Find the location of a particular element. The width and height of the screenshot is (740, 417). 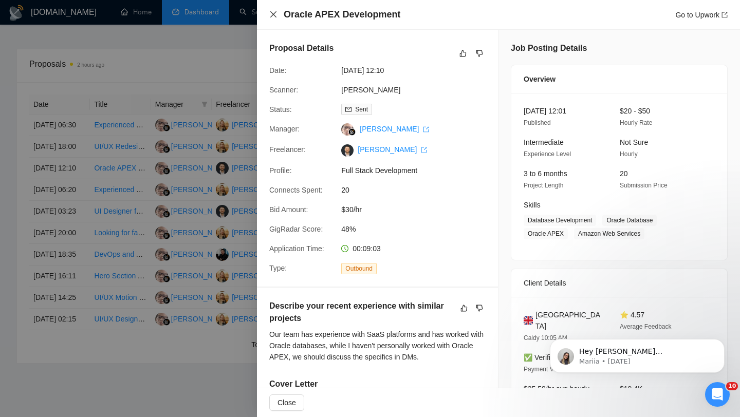

span: Submission Price is located at coordinates (643, 185).